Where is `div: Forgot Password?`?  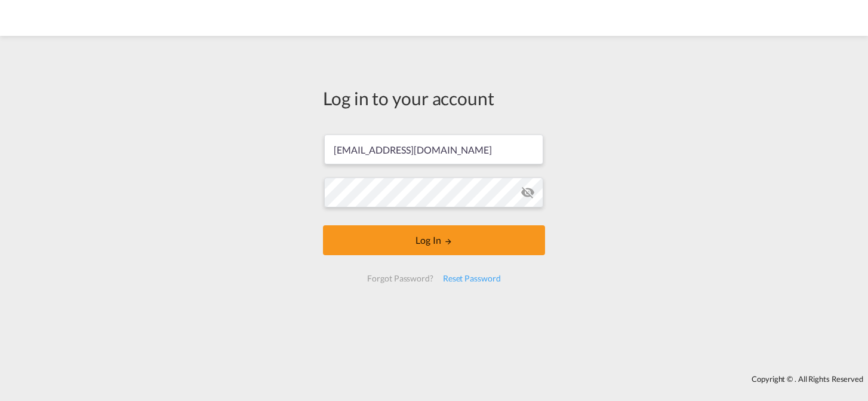 div: Forgot Password? is located at coordinates (400, 279).